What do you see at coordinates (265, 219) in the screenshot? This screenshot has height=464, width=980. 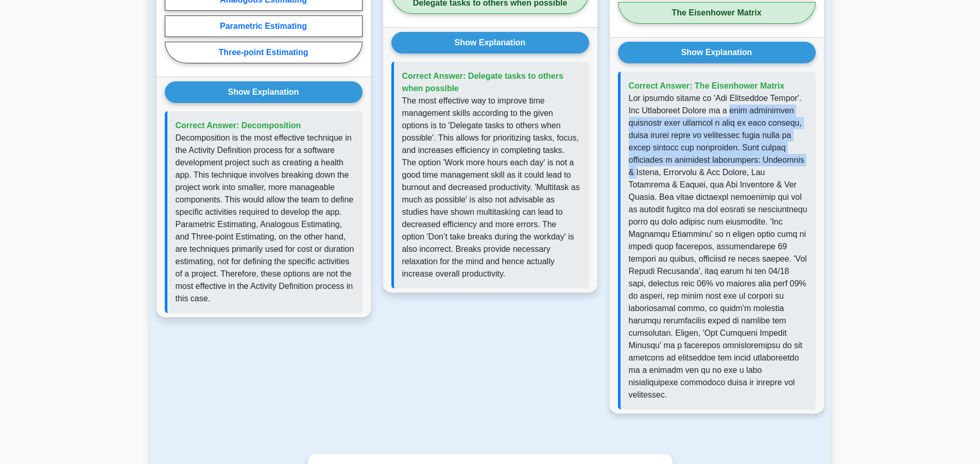 I see `p: Decomposition is the most effective technique in the Activity Definition process for a software d...` at bounding box center [265, 219].